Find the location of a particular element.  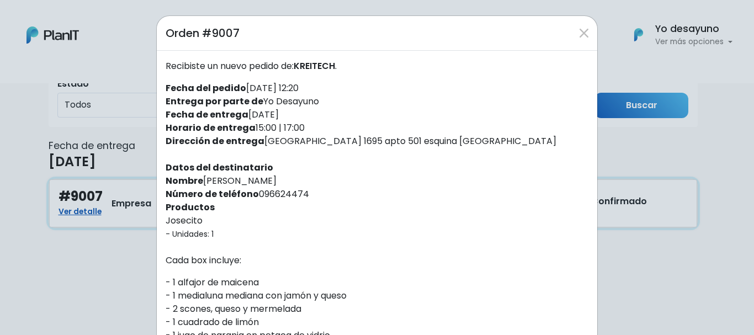

strong: Fecha de entrega is located at coordinates (207, 114).